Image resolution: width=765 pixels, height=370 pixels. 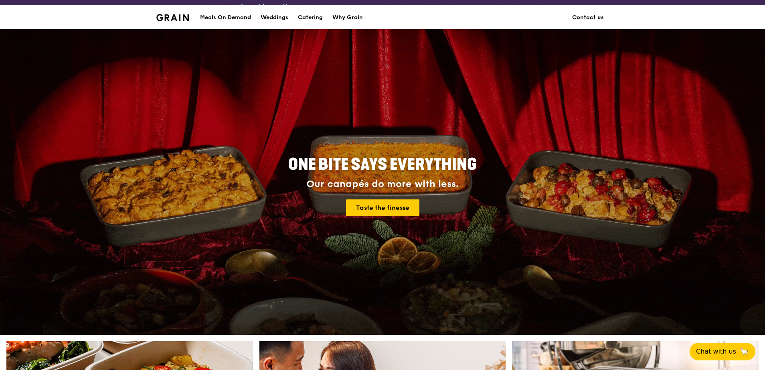 I want to click on div: Catering, so click(x=310, y=18).